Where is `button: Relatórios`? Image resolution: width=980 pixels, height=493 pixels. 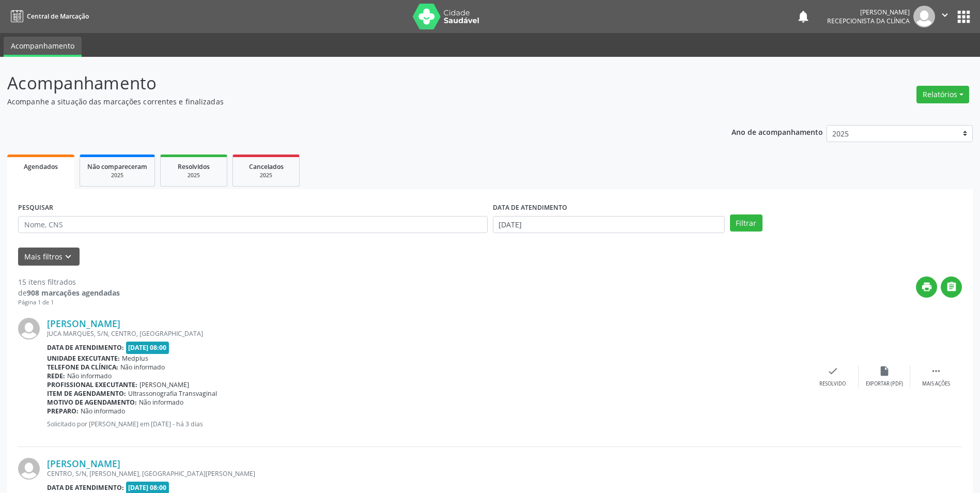 button: Relatórios is located at coordinates (943, 95).